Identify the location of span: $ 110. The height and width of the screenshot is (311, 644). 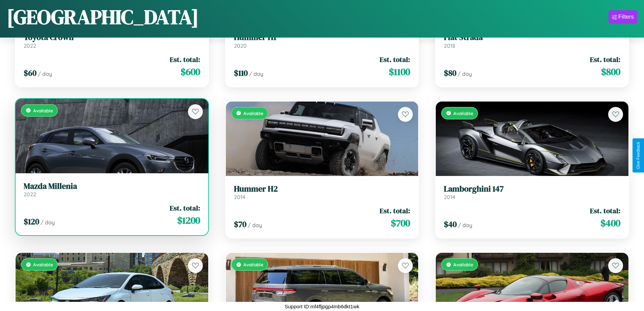
(241, 73).